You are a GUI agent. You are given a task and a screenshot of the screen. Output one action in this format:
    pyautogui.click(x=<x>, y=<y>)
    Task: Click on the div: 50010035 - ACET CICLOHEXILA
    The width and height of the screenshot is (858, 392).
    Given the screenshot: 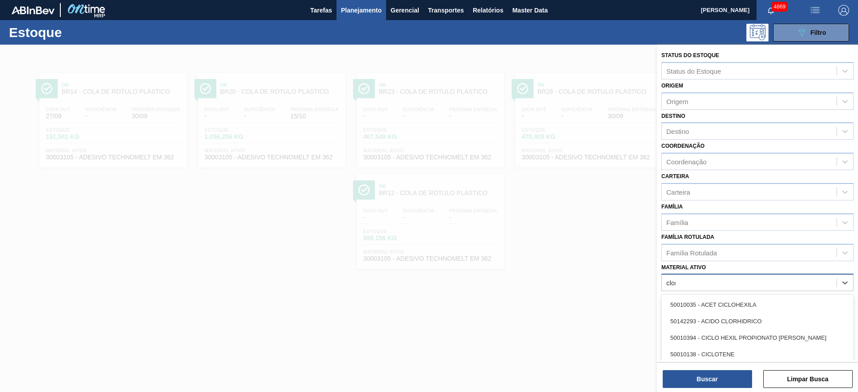 What is the action you would take?
    pyautogui.click(x=757, y=305)
    